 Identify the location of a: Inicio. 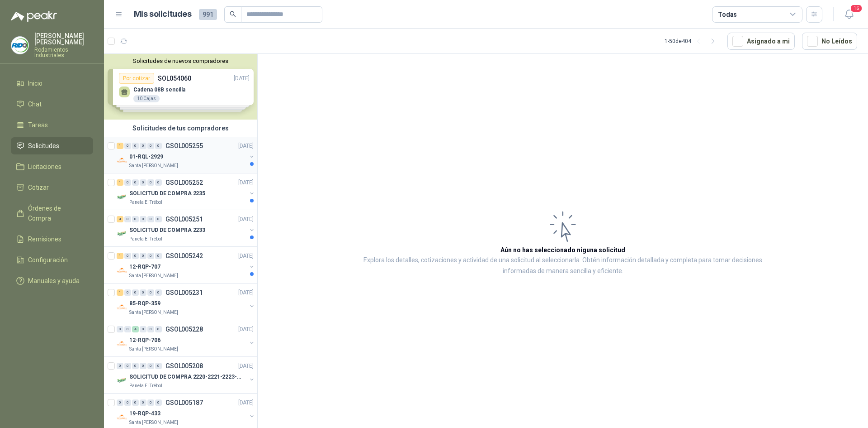
(52, 84).